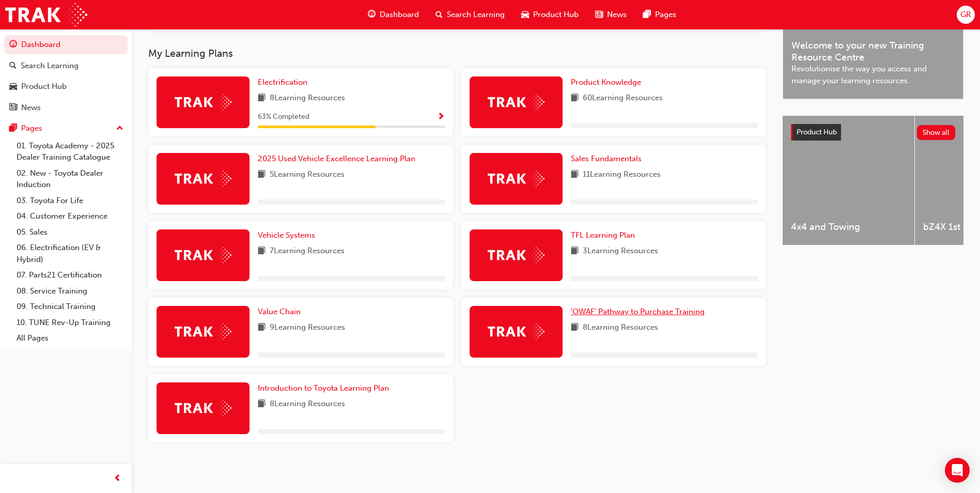 The image size is (980, 493). What do you see at coordinates (66, 128) in the screenshot?
I see `button: Pages` at bounding box center [66, 128].